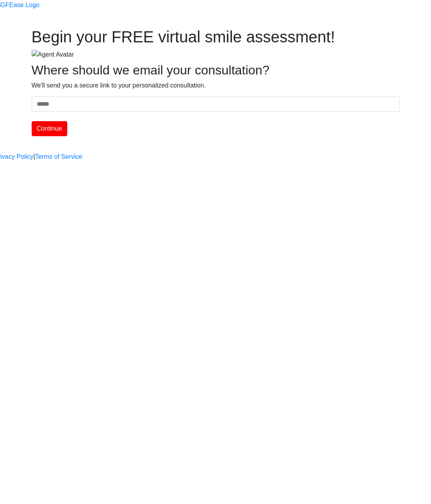  Describe the element at coordinates (59, 157) in the screenshot. I see `a: Terms of Service` at that location.